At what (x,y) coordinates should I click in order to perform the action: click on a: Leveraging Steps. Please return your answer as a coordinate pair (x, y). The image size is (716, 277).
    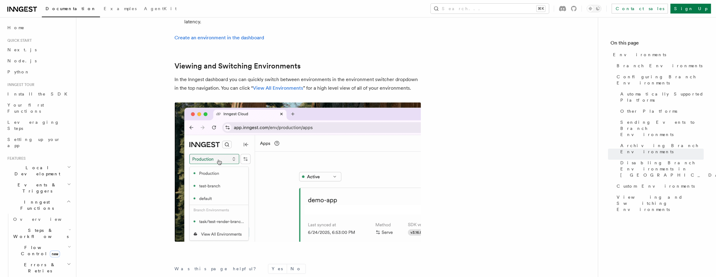
    Looking at the image, I should click on (38, 125).